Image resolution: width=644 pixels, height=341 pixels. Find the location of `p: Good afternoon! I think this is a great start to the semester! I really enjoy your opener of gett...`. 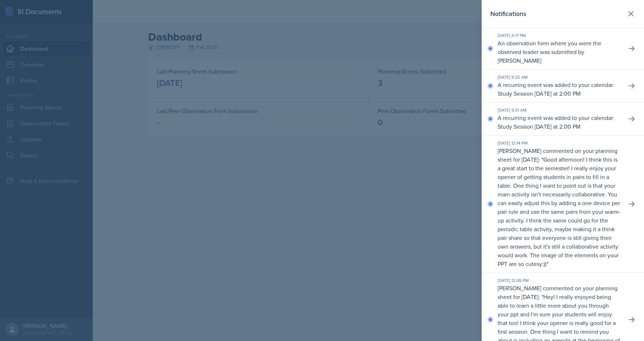

p: Good afternoon! I think this is a great start to the semester! I really enjoy your opener of gett... is located at coordinates (559, 211).